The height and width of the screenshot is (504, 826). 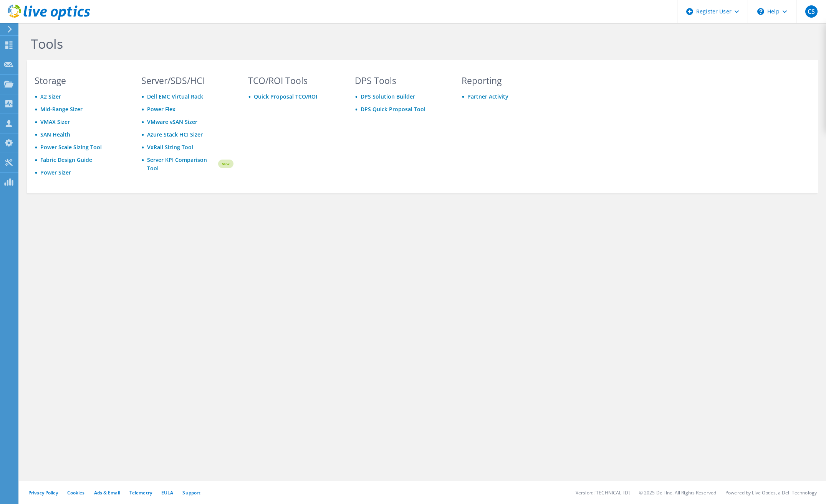 I want to click on li: © 2025 Dell Inc. All Rights Reserved, so click(x=677, y=493).